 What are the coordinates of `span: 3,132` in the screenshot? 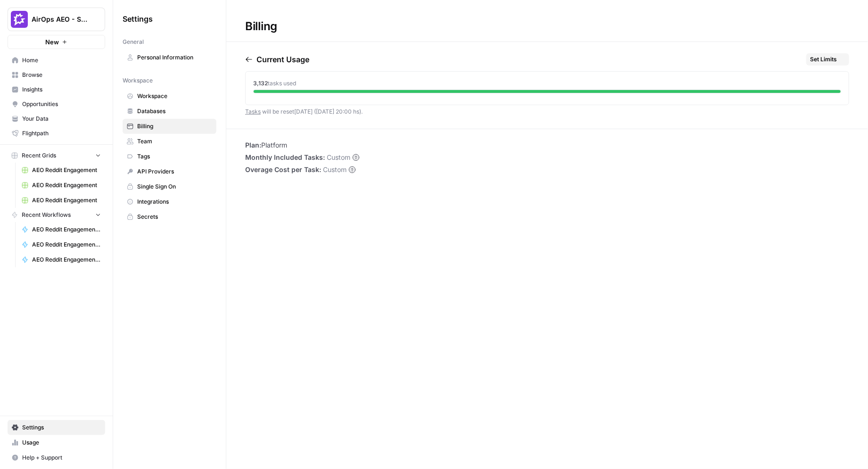 It's located at (260, 83).